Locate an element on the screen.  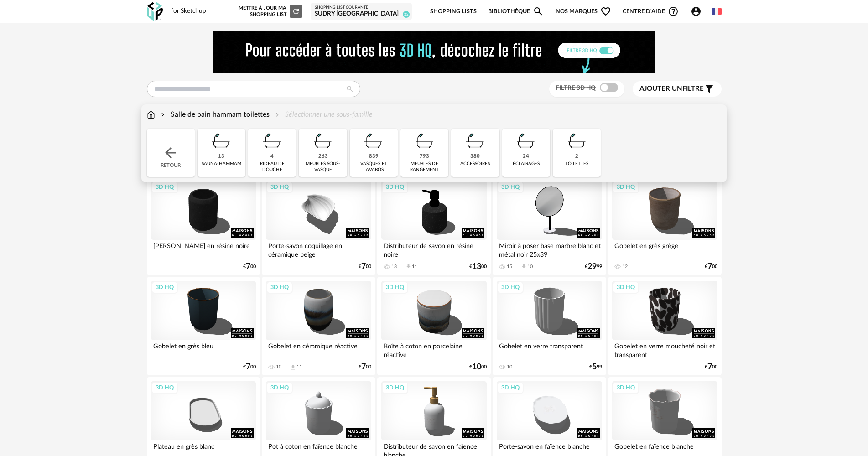
div: accessoires is located at coordinates (475, 164).